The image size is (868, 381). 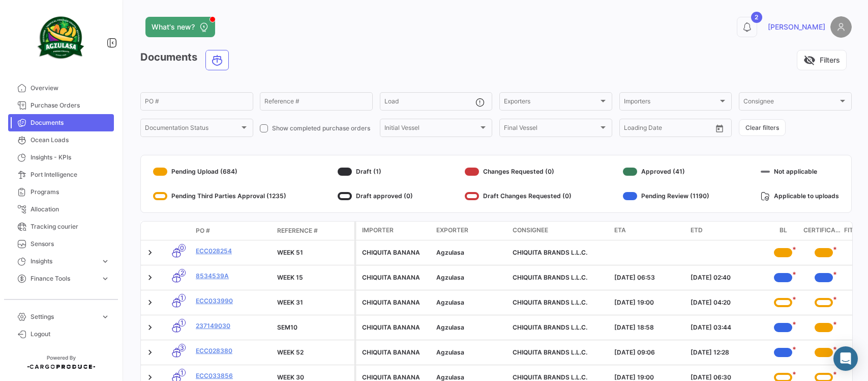 I want to click on datatable-header-cell: ETA, so click(x=649, y=231).